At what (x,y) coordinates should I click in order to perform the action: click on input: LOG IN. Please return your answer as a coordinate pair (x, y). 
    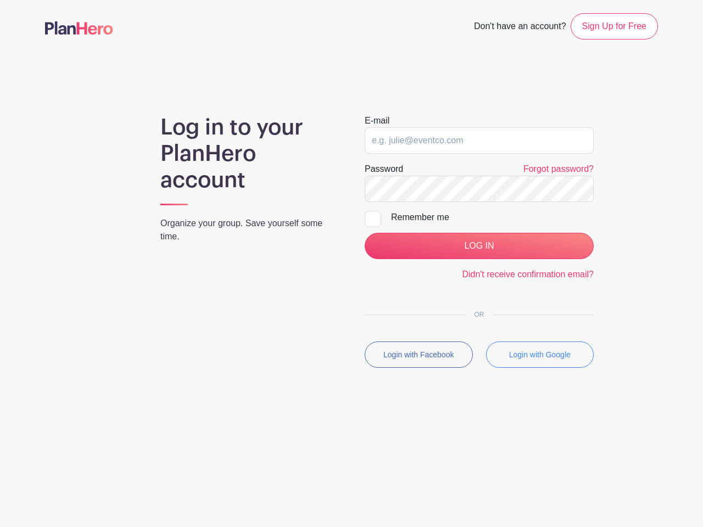
    Looking at the image, I should click on (479, 246).